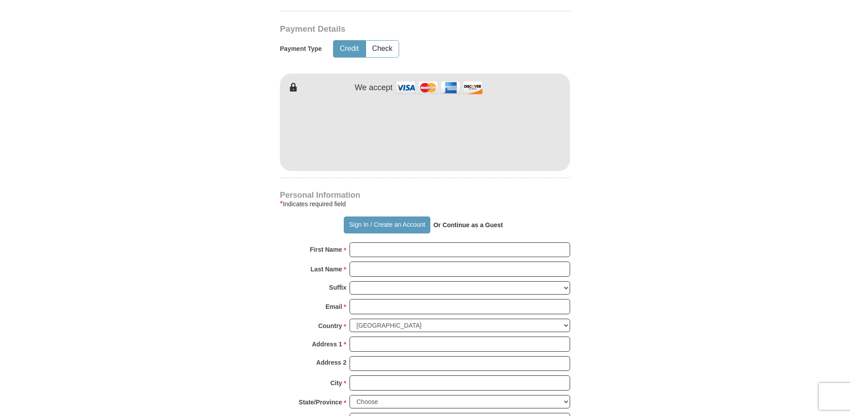 This screenshot has width=850, height=416. I want to click on img: credit cards accepted, so click(439, 87).